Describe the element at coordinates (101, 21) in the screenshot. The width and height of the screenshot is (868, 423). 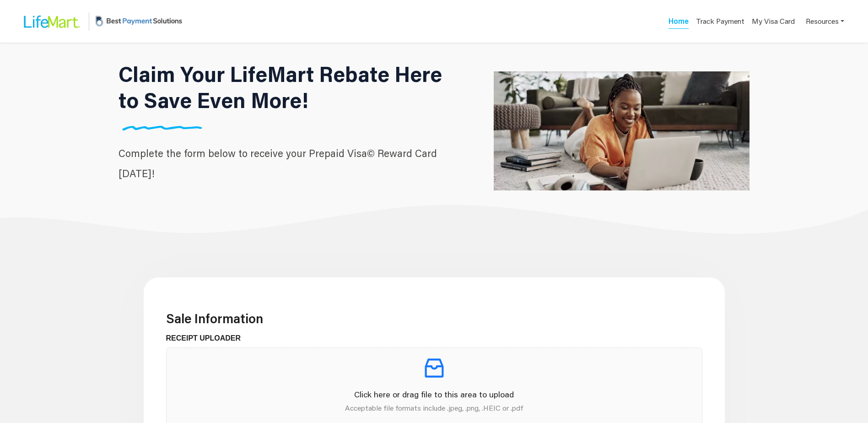
I see `a: LifeMart LogoBPS Logo` at that location.